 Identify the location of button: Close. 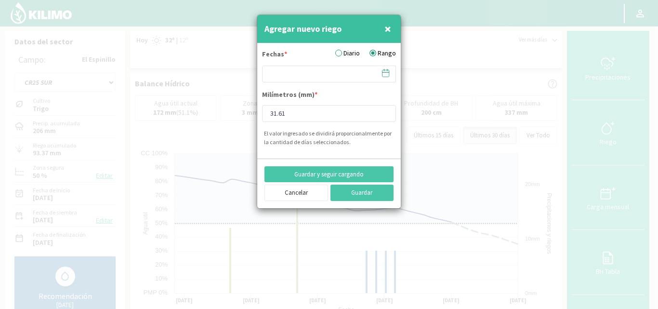
(388, 29).